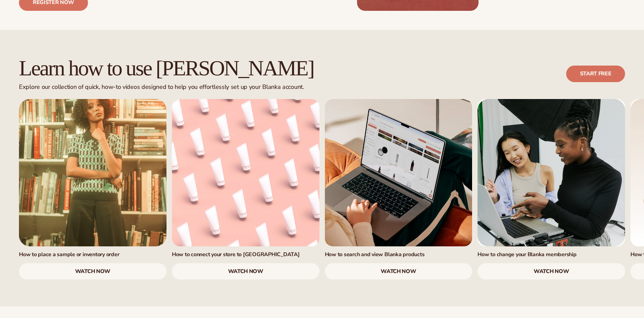 This screenshot has width=644, height=318. I want to click on div: 2 / 7, so click(246, 189).